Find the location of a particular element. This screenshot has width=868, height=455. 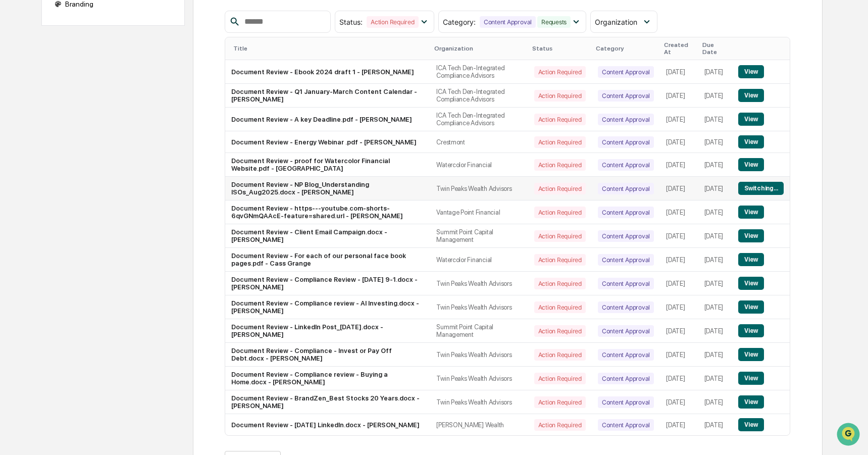

td: Document Review - For each of our personal face book pages.pdf - Cass Grange is located at coordinates (328, 259).